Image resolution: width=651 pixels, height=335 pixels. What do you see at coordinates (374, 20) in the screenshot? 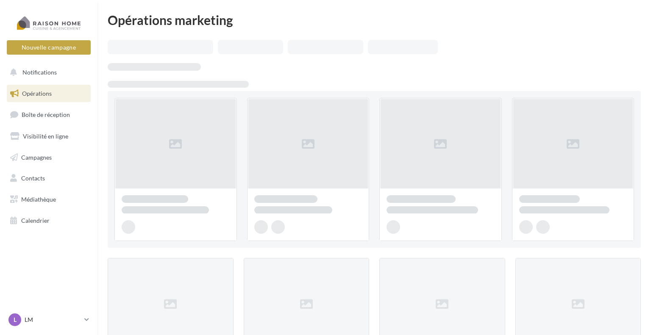
I see `div: Opérations marketing` at bounding box center [374, 20].